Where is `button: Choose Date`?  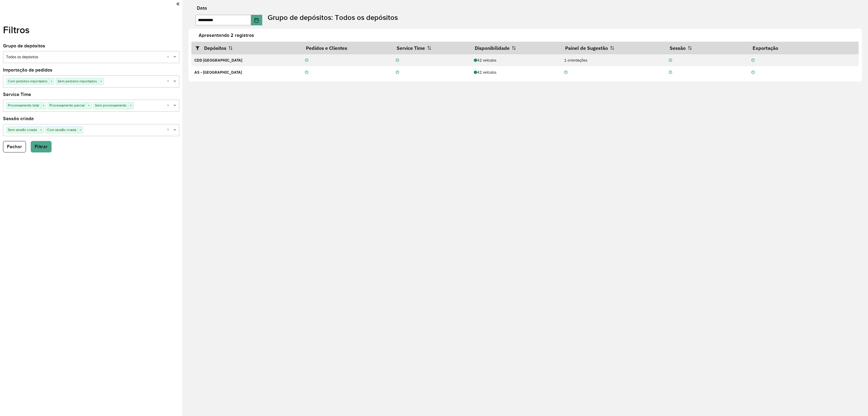
button: Choose Date is located at coordinates (257, 20).